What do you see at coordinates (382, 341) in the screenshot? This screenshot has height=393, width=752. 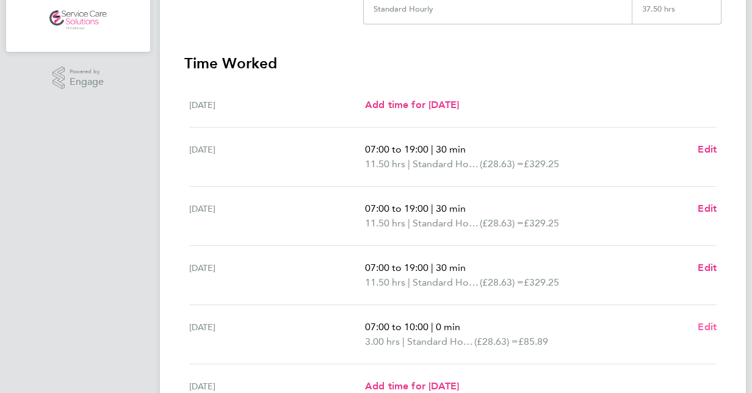 I see `span: 3.00 hrs` at bounding box center [382, 341].